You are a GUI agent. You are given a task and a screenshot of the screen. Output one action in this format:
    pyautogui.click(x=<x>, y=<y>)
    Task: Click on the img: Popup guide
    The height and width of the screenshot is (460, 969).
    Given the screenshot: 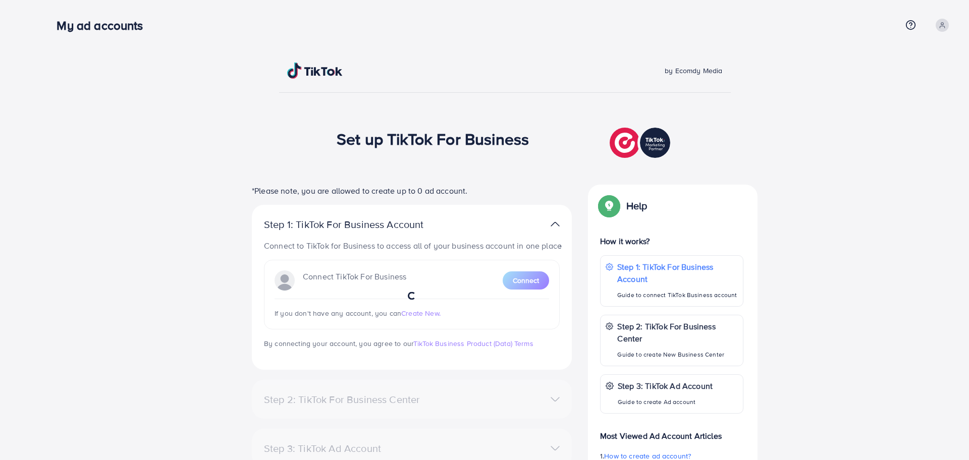 What is the action you would take?
    pyautogui.click(x=609, y=206)
    